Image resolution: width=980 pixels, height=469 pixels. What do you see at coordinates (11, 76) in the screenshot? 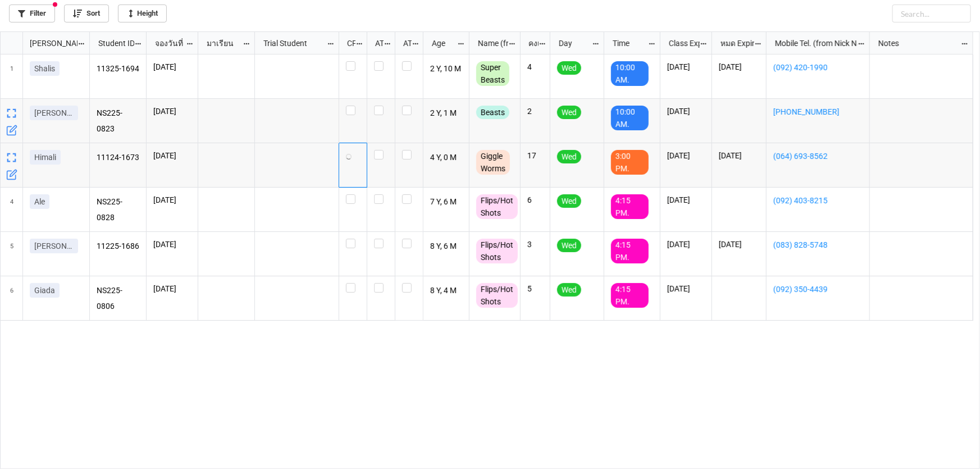
I see `span: 1` at bounding box center [11, 76].